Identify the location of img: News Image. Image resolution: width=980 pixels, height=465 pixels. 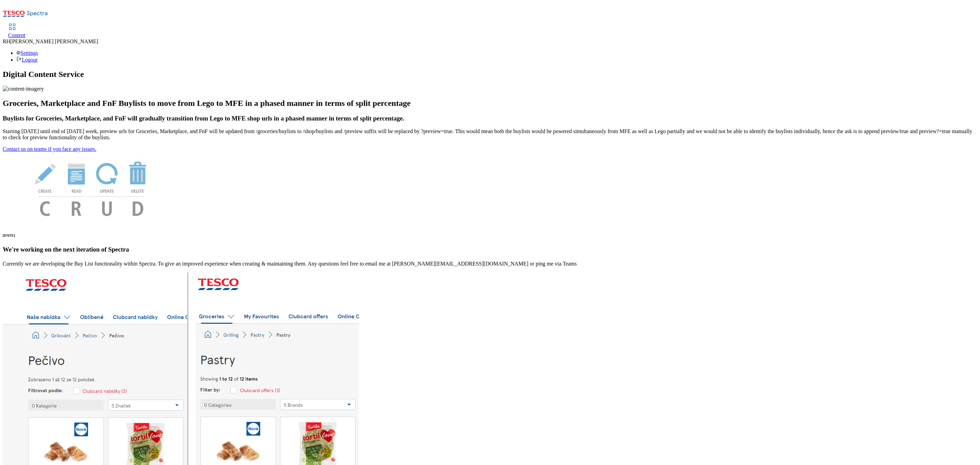
(91, 188).